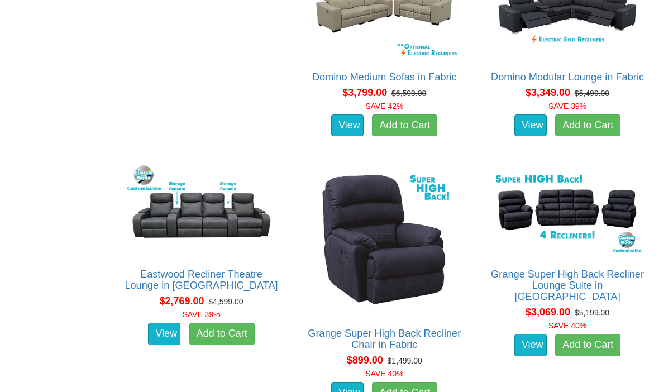 Image resolution: width=659 pixels, height=392 pixels. What do you see at coordinates (384, 240) in the screenshot?
I see `img: Grange Super High Back Recliner Chair in Fabric` at bounding box center [384, 240].